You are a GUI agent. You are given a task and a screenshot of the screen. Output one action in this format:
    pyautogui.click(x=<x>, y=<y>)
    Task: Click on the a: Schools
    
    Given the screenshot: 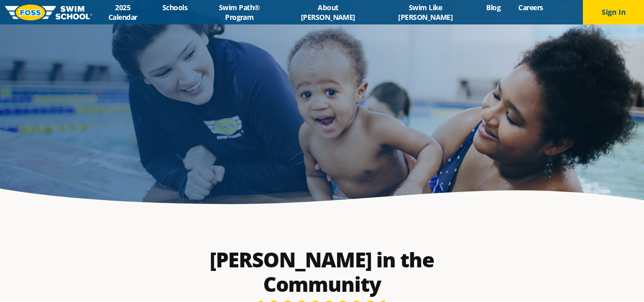 What is the action you would take?
    pyautogui.click(x=175, y=7)
    